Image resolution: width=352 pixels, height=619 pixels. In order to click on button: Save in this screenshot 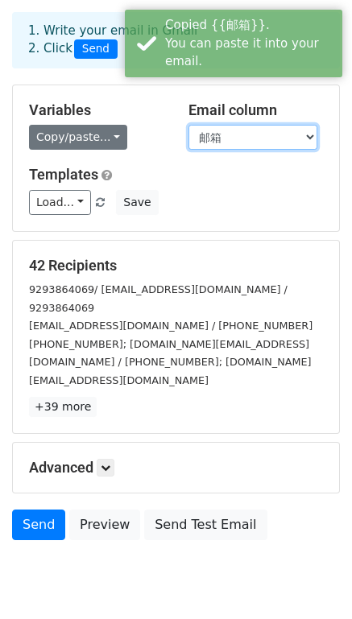, I will do `click(137, 202)`.